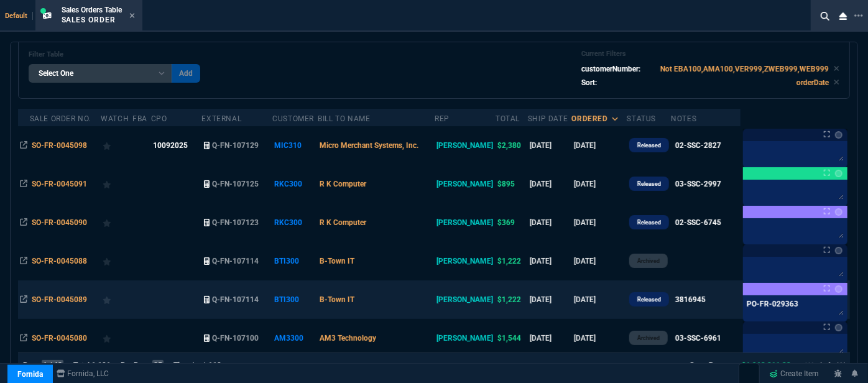 The image size is (868, 383). I want to click on h6: Filter Table, so click(114, 55).